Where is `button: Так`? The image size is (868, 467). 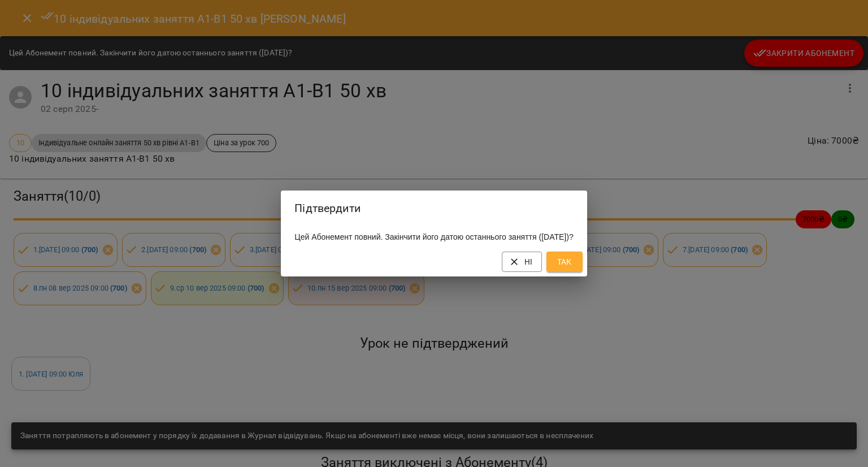
button: Так is located at coordinates (565, 262).